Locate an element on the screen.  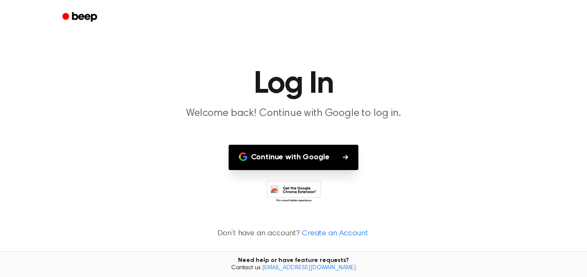
span: Contact us is located at coordinates (293, 268).